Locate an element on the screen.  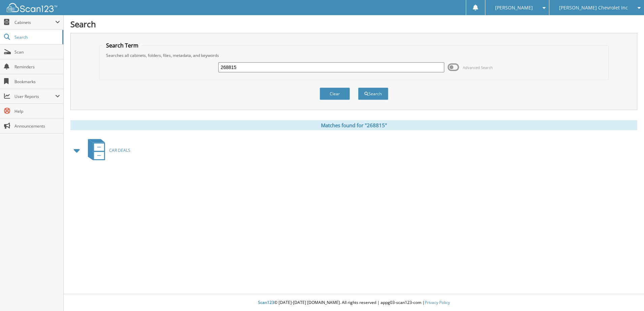
span: Cabinets is located at coordinates (35, 22).